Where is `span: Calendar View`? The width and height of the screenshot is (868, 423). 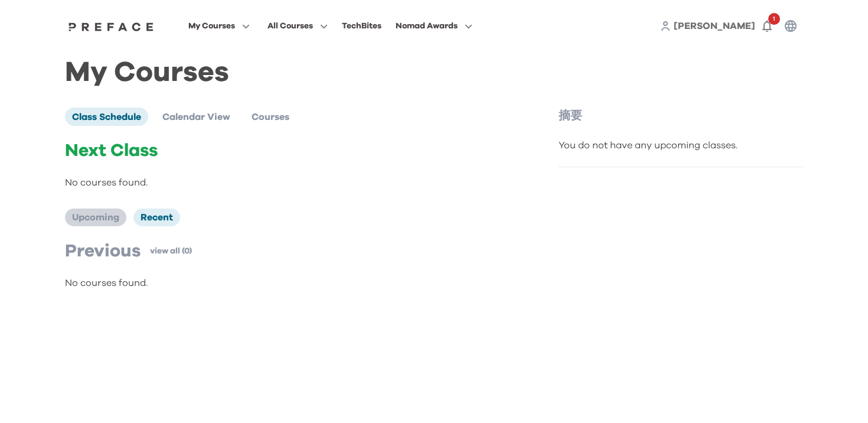
span: Calendar View is located at coordinates (196, 117).